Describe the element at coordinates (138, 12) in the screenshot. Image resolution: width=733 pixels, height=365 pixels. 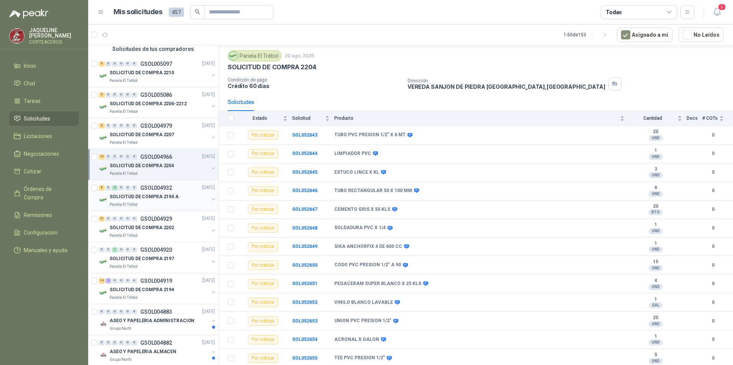
I see `h1: Mis solicitudes` at that location.